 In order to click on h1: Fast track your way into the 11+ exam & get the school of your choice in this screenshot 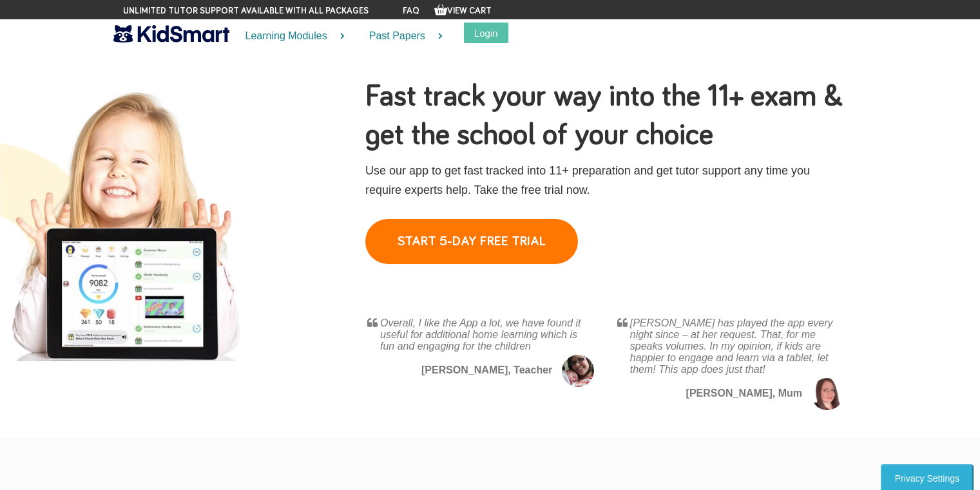, I will do `click(606, 116)`.